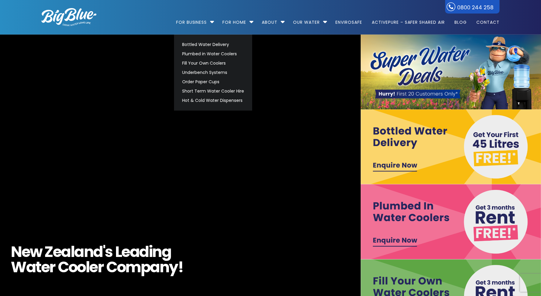 Image resolution: width=541 pixels, height=296 pixels. What do you see at coordinates (36, 252) in the screenshot?
I see `span: w` at bounding box center [36, 252].